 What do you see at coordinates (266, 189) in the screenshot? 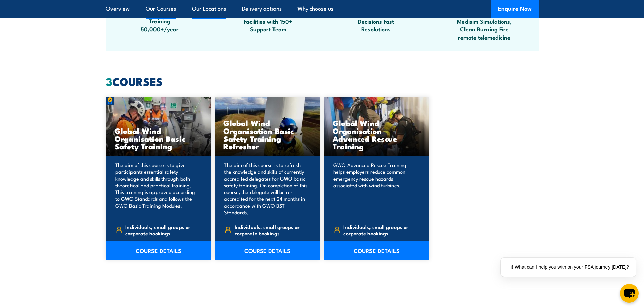
I see `p: The aim of this course is to refresh the knowledge and skills of currently accredited delegates f...` at bounding box center [266, 189].